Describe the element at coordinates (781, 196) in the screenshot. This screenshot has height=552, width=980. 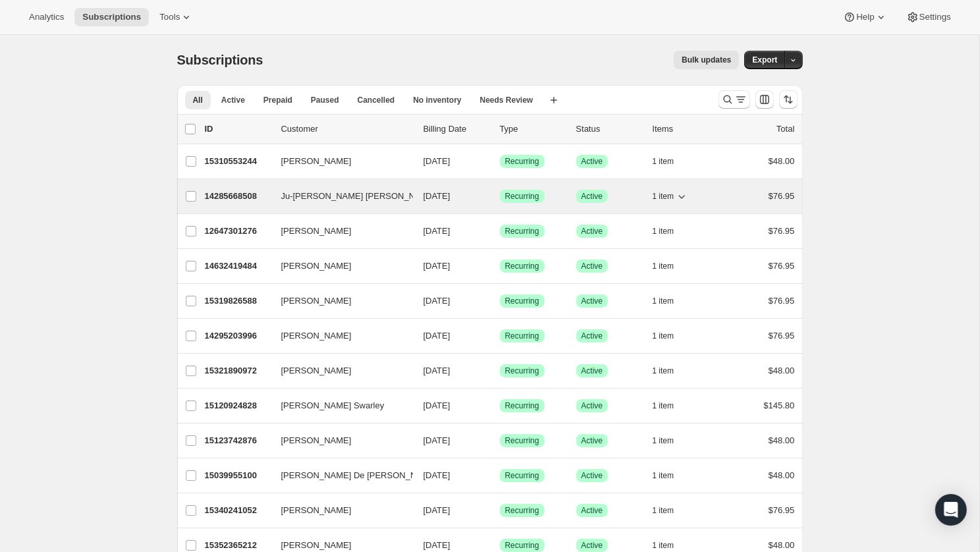
I see `span: $76.95` at that location.